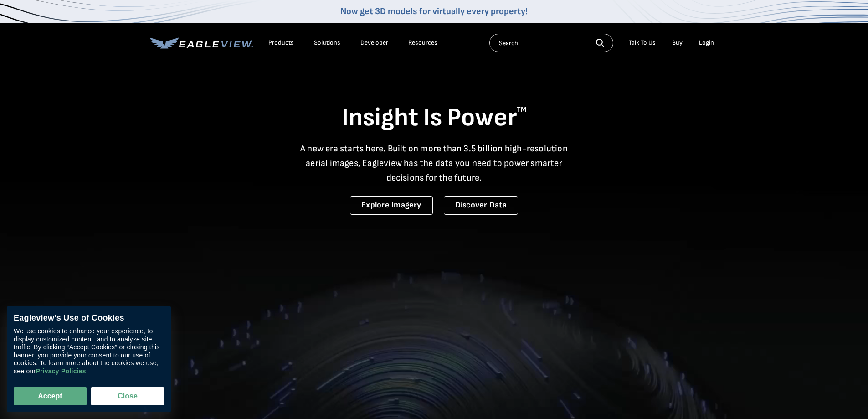 The image size is (868, 419). What do you see at coordinates (61, 371) in the screenshot?
I see `a: Privacy Policies` at bounding box center [61, 371].